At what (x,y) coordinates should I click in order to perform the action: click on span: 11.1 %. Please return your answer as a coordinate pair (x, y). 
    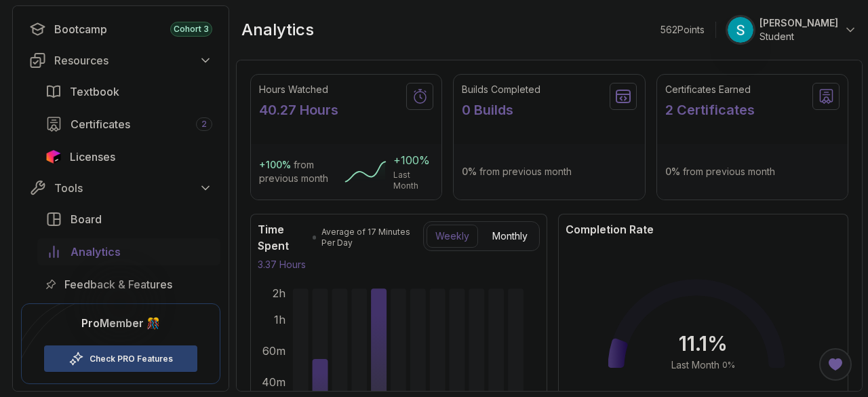
    Looking at the image, I should click on (703, 343).